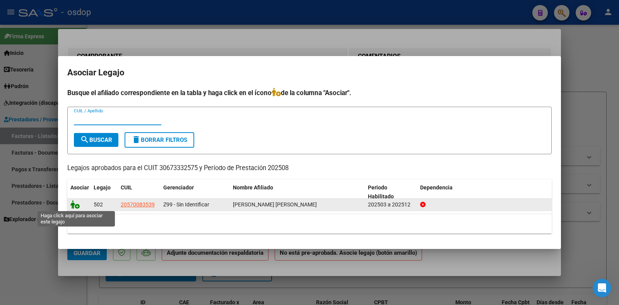  What do you see at coordinates (138, 205) in the screenshot?
I see `span: 20570083539` at bounding box center [138, 205].